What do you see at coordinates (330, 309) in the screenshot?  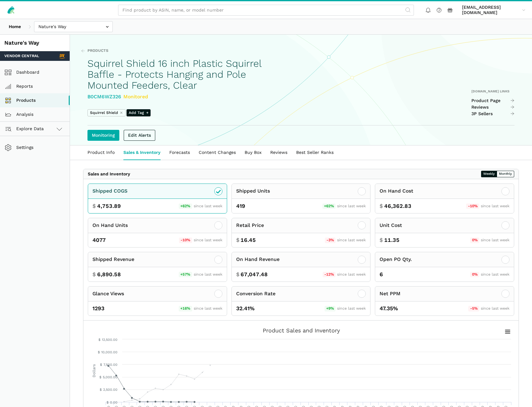 I see `span: +9%` at bounding box center [330, 309].